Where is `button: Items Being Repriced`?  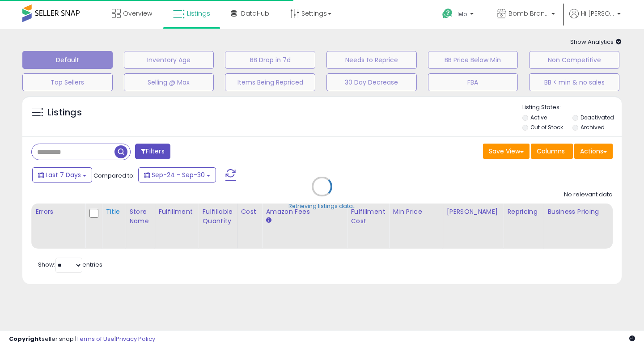 button: Items Being Repriced is located at coordinates (270, 83).